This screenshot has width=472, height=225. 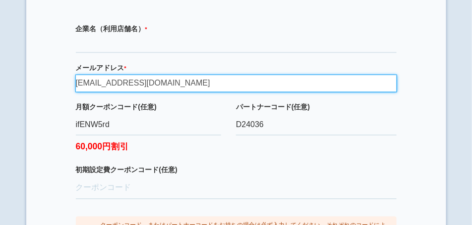 I want to click on input: 必要な方のみご記入ください, so click(x=316, y=125).